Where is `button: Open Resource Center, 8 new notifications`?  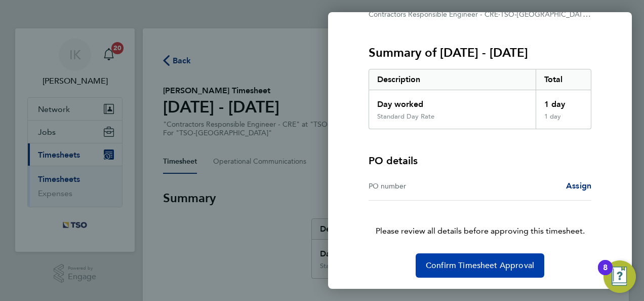 button: Open Resource Center, 8 new notifications is located at coordinates (620, 277).